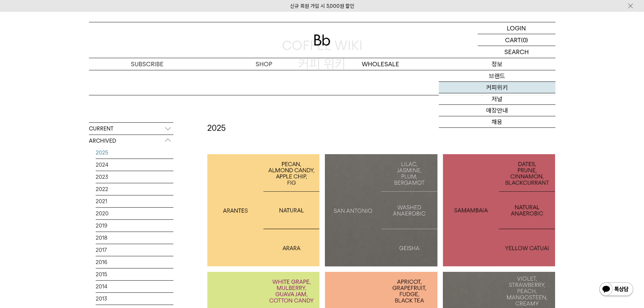  I want to click on p: SHOP, so click(264, 64).